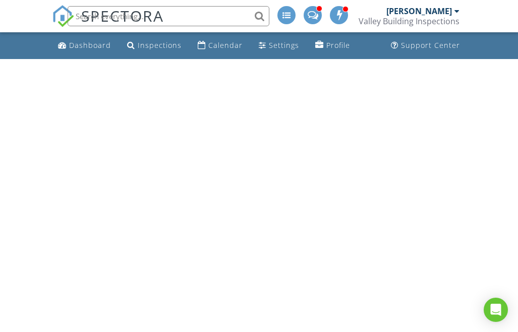 This screenshot has width=518, height=332. I want to click on div: Profile, so click(338, 45).